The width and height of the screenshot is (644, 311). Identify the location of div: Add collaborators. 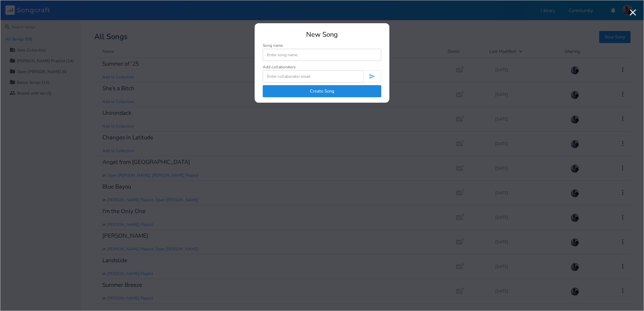
(279, 67).